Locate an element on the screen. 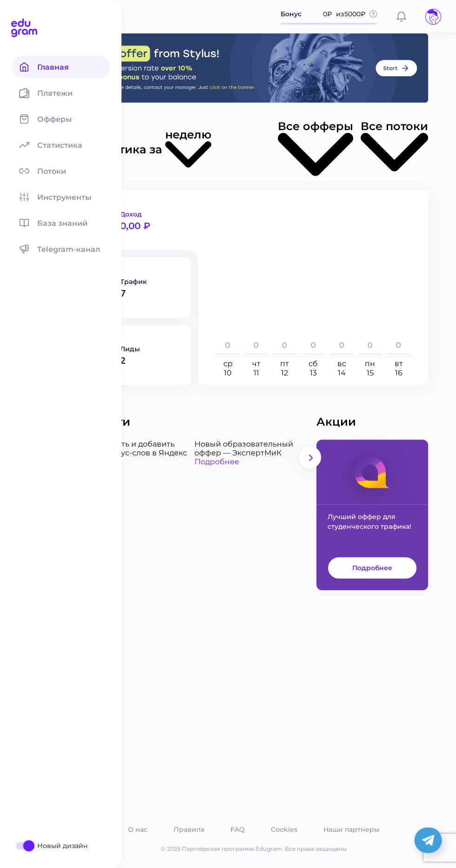 The height and width of the screenshot is (868, 456). a: Cookies is located at coordinates (284, 830).